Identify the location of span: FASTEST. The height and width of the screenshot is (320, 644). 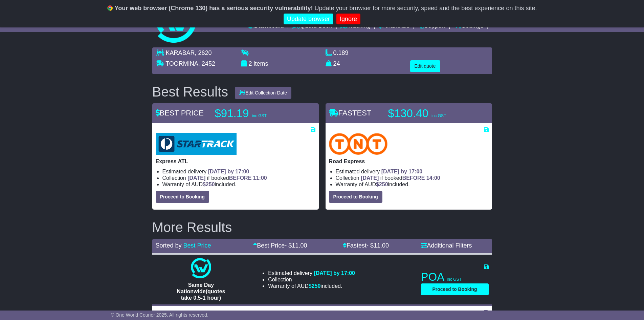
(350, 113).